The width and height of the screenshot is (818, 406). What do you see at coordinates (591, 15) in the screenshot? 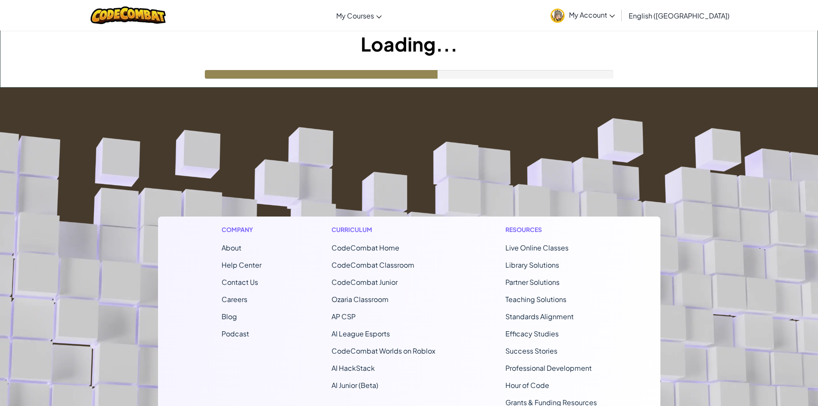
I see `span: My Account` at bounding box center [591, 15].